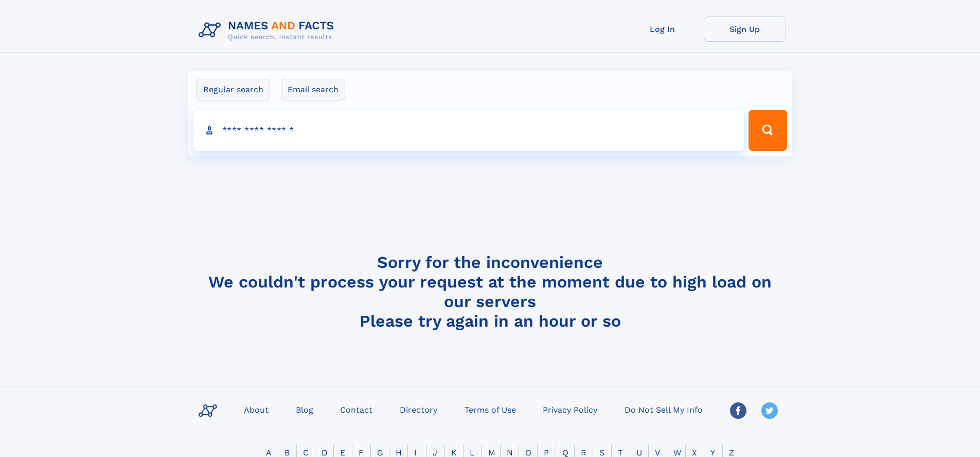 Image resolution: width=980 pixels, height=457 pixels. I want to click on label: Email search, so click(313, 90).